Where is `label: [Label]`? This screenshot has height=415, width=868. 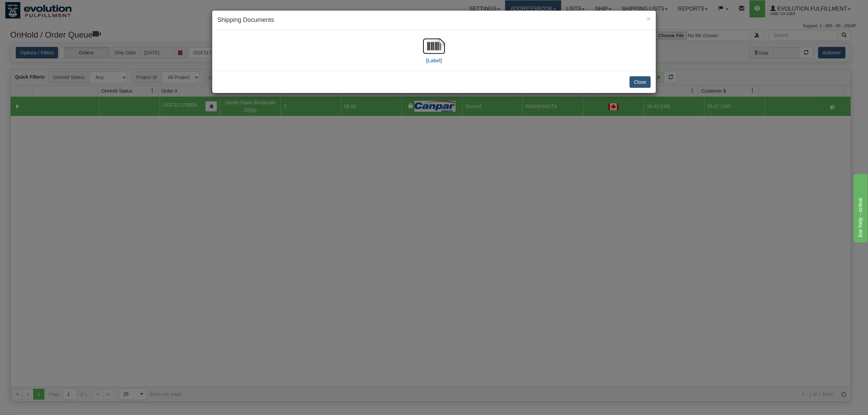 label: [Label] is located at coordinates (434, 60).